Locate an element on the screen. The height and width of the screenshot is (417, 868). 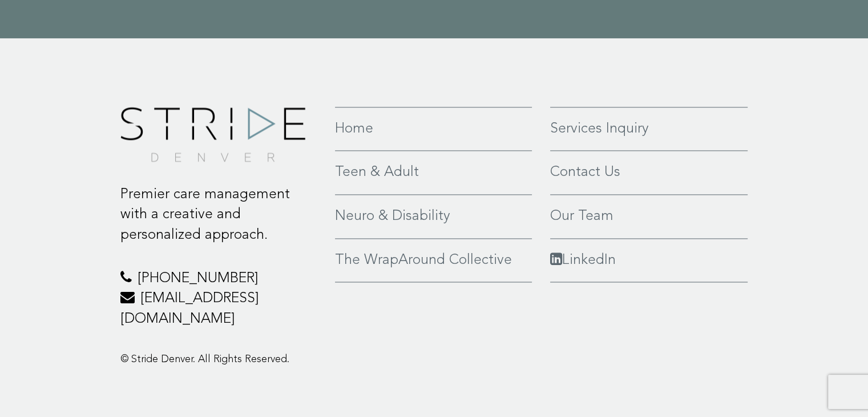
p: Premier care management with a creative and personalized approach. is located at coordinates (219, 215).